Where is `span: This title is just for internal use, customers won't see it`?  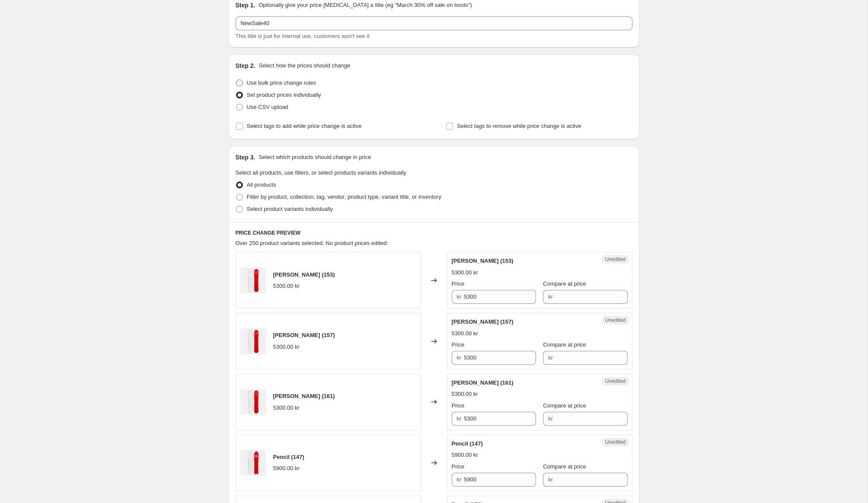
span: This title is just for internal use, customers won't see it is located at coordinates (302, 35).